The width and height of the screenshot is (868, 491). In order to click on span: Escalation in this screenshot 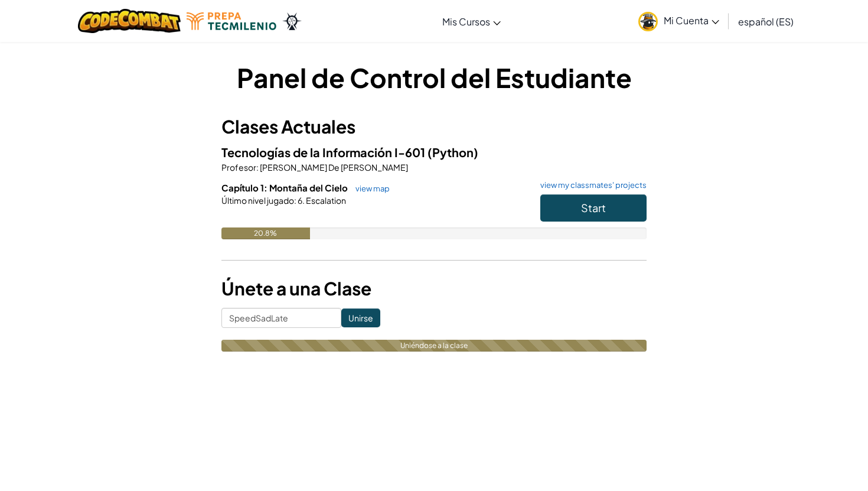, I will do `click(325, 200)`.